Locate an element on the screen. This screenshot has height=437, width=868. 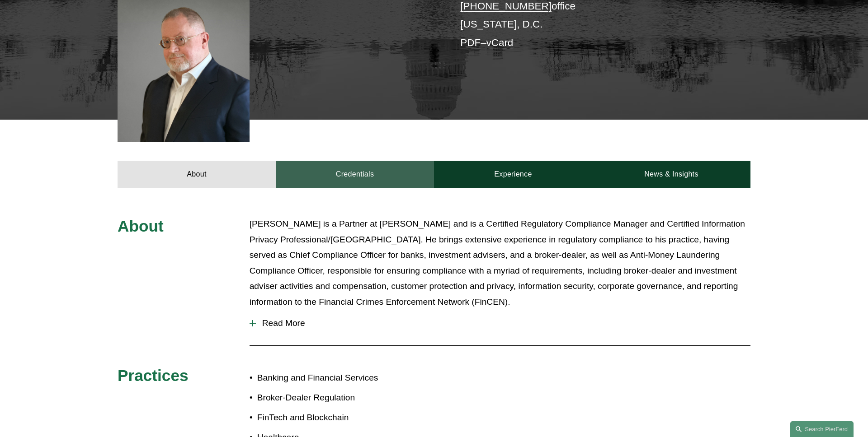
p: Banking and Financial Services is located at coordinates (346, 378).